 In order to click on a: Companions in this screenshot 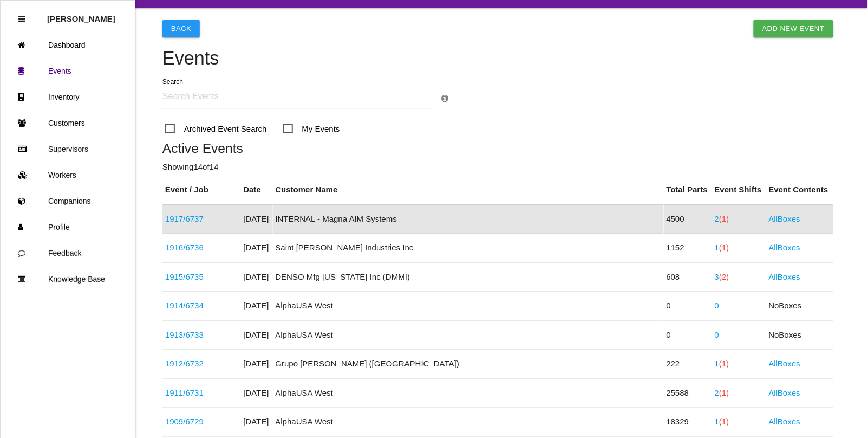, I will do `click(67, 201)`.